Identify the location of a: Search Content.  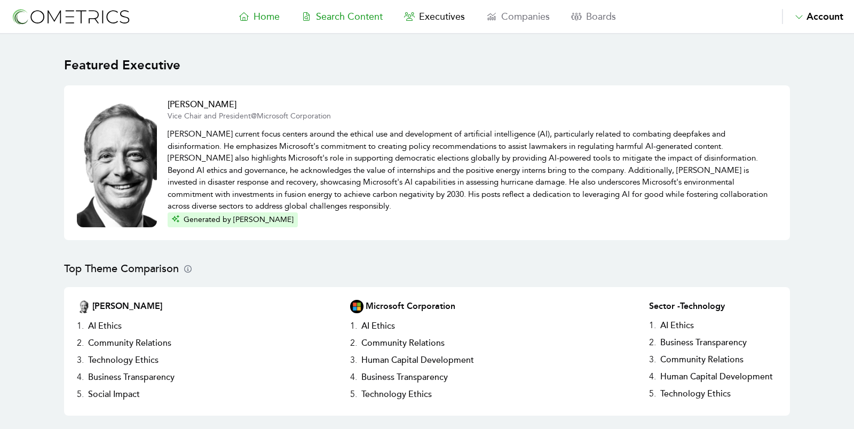
(342, 17).